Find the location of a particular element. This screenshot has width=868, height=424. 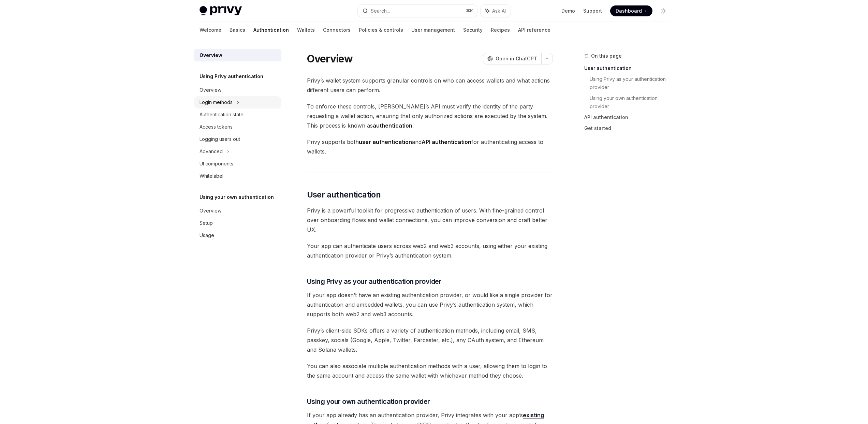

a: Usage is located at coordinates (238, 235).